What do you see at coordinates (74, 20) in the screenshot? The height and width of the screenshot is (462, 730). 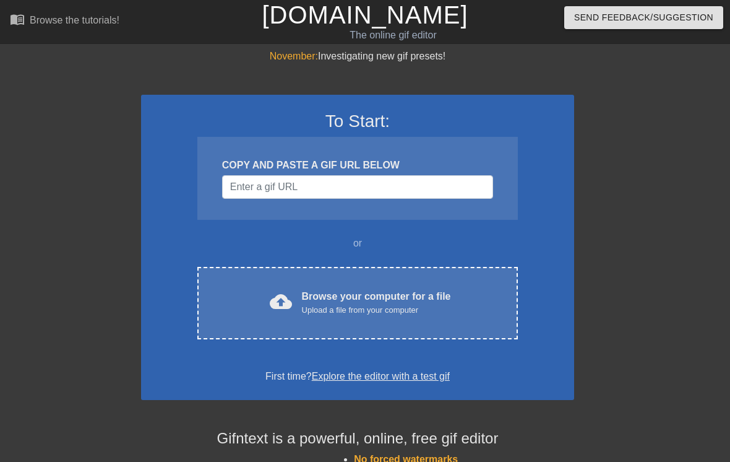 I see `div: Browse the tutorials!` at bounding box center [74, 20].